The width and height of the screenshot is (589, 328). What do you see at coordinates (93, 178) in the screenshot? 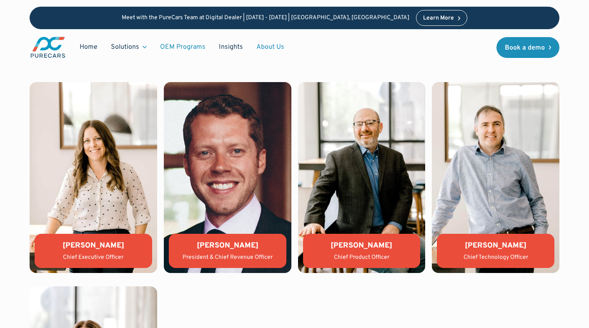
I see `img: Lauren Donalson` at bounding box center [93, 178].